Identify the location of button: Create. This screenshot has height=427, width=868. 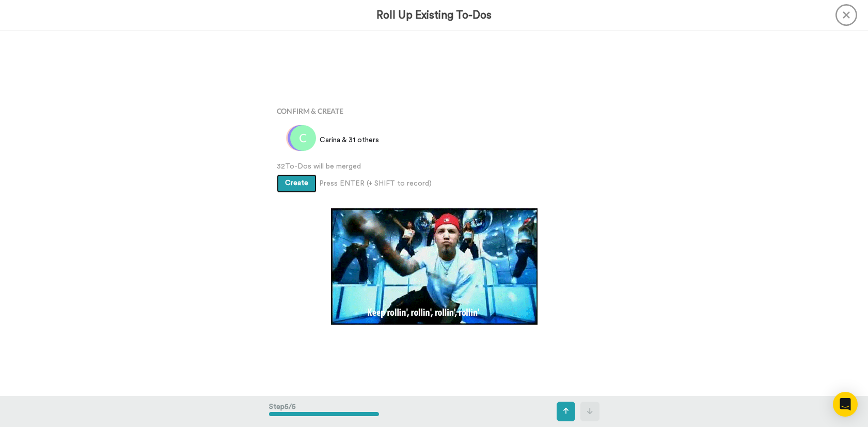
(297, 184).